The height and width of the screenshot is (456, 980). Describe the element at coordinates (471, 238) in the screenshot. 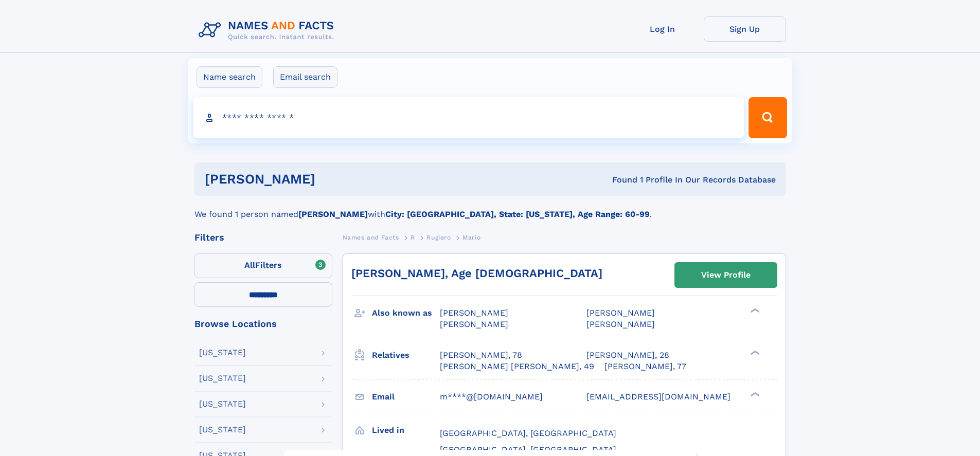

I see `span: Mario` at that location.